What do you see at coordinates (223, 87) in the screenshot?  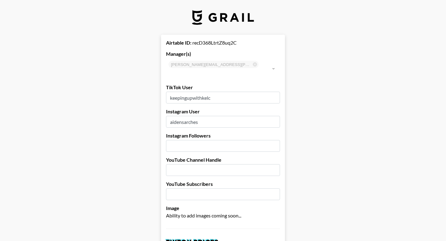 I see `label: TikTok User` at bounding box center [223, 87].